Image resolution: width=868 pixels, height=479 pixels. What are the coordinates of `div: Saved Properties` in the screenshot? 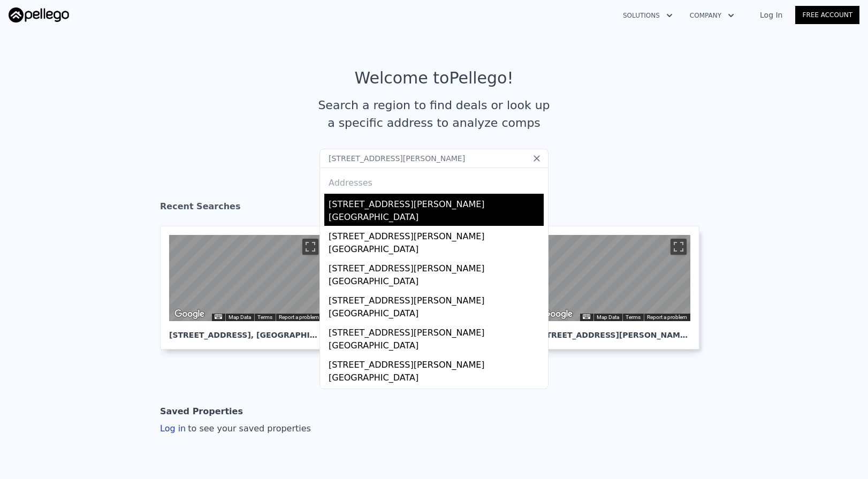 It's located at (201, 411).